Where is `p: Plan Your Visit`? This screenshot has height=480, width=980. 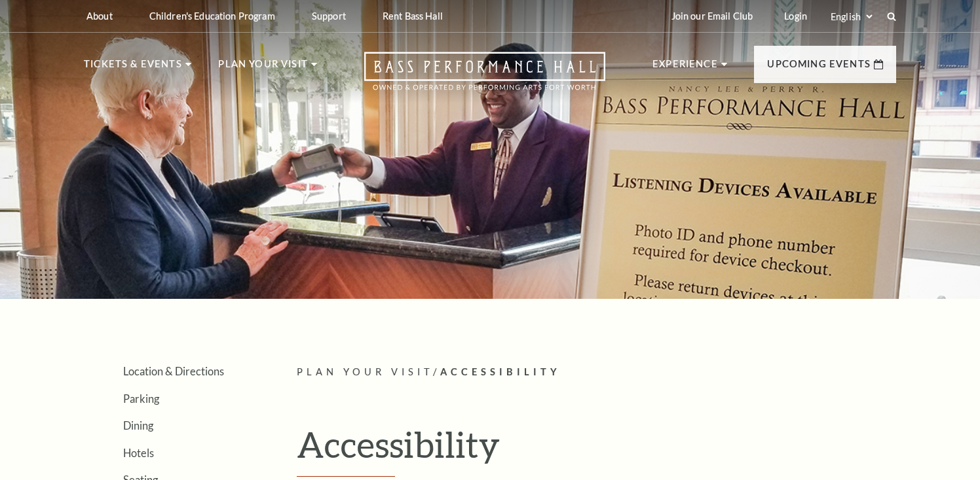
p: Plan Your Visit is located at coordinates (263, 68).